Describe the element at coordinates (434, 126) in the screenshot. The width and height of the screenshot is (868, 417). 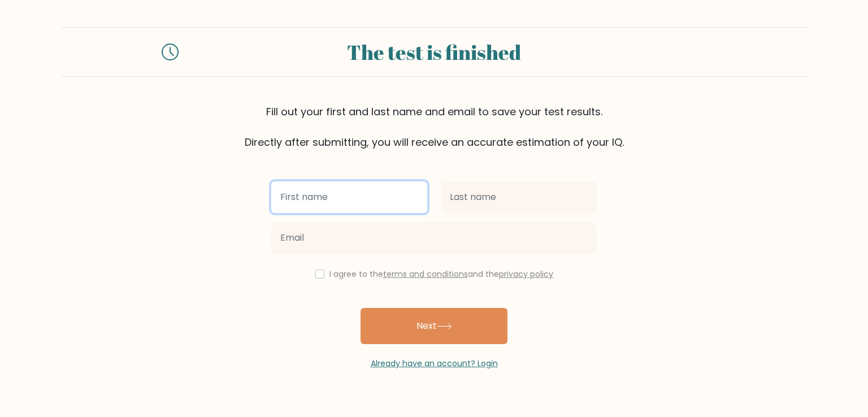
I see `div: Fill out your first and last name and email to save your test results. Directly after submitting,...` at that location.